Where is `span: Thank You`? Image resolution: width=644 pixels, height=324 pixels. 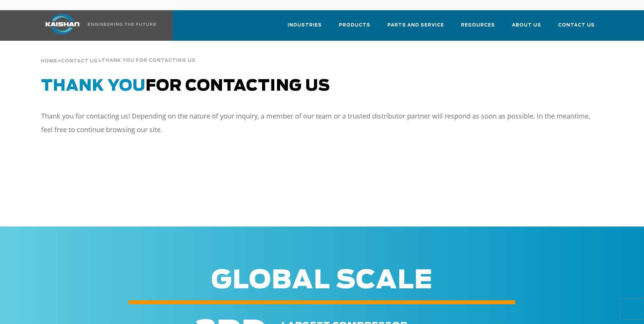
span: Thank You is located at coordinates (93, 86).